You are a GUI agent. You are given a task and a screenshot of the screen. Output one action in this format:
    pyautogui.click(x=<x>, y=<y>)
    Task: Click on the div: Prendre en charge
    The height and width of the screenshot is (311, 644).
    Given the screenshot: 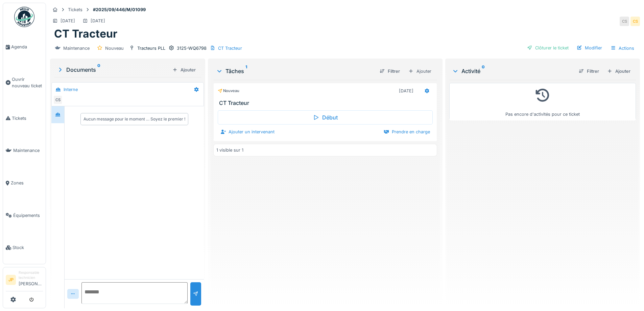 What is the action you would take?
    pyautogui.click(x=407, y=132)
    